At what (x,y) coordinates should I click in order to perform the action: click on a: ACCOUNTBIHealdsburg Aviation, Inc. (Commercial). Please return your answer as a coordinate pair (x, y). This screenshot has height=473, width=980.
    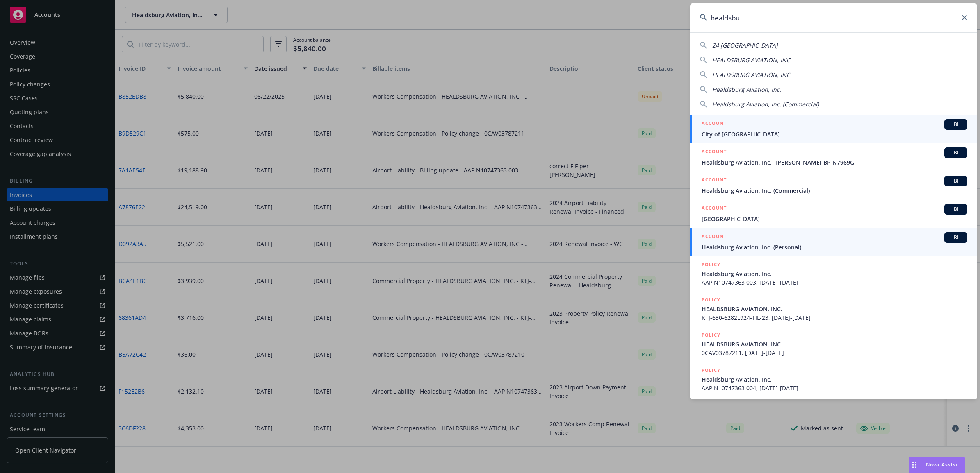
    Looking at the image, I should click on (834, 185).